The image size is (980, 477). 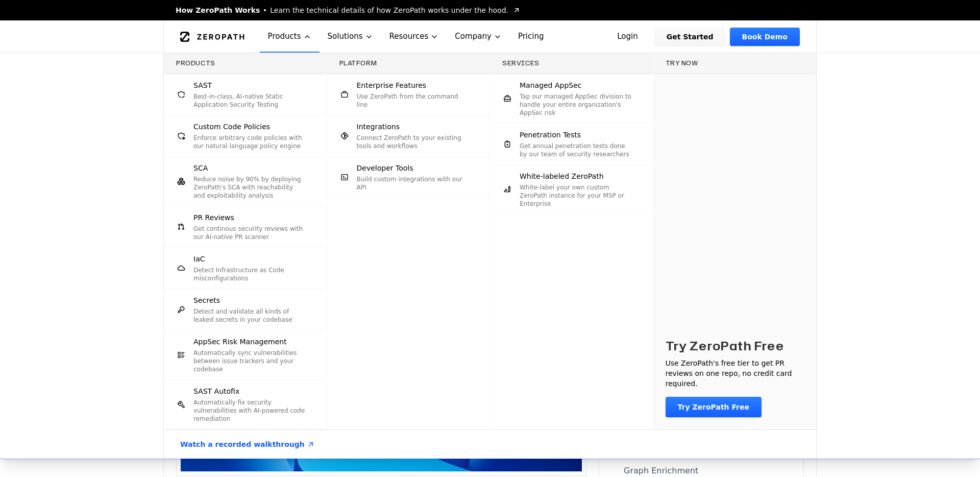 I want to click on a: Login, so click(x=627, y=37).